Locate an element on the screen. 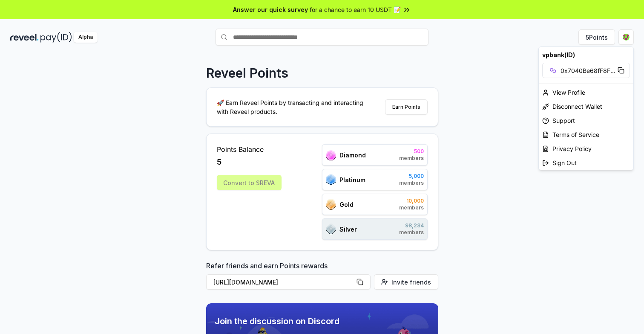  div: Privacy Policy is located at coordinates (586, 148).